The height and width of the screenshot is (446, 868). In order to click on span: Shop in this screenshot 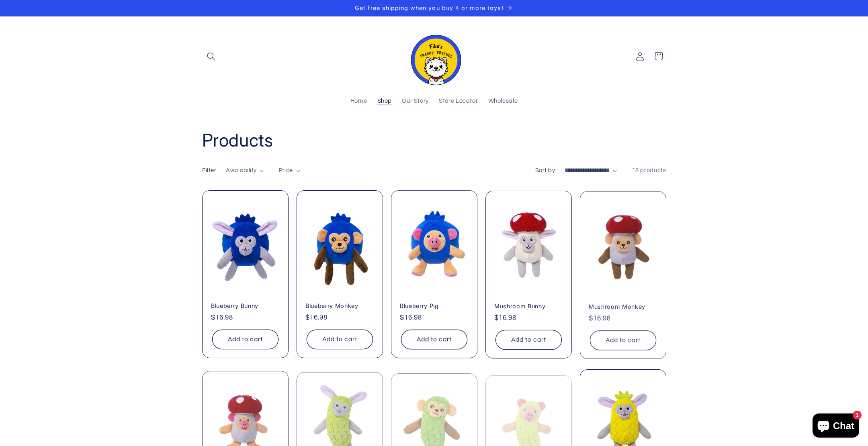, I will do `click(385, 101)`.